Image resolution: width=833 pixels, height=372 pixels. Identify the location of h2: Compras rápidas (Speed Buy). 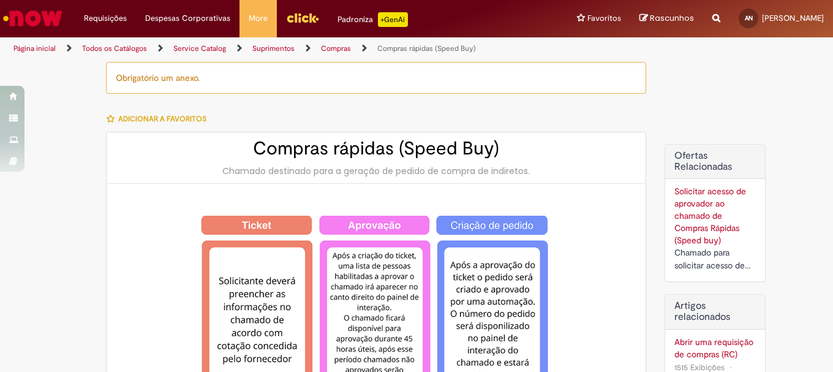
(376, 148).